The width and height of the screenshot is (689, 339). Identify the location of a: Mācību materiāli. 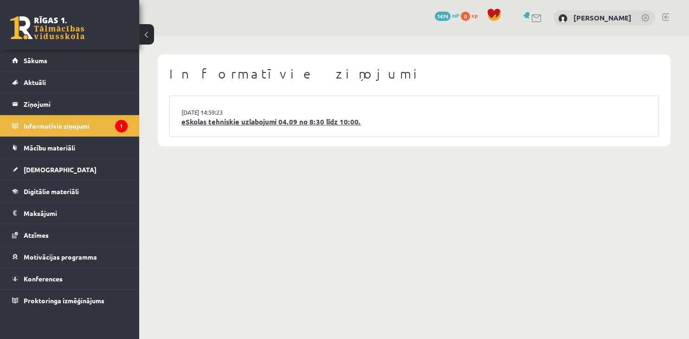
(70, 148).